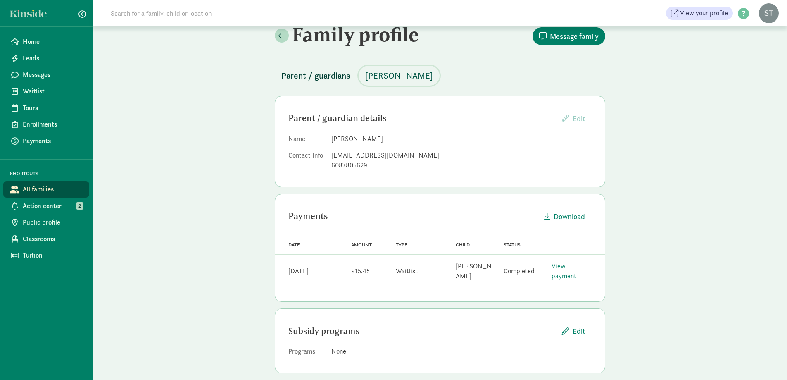  I want to click on div: 6087805629, so click(461, 165).